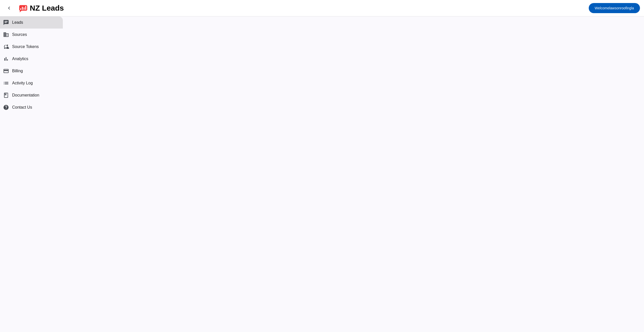 The height and width of the screenshot is (332, 644). I want to click on mat-icon: business, so click(6, 35).